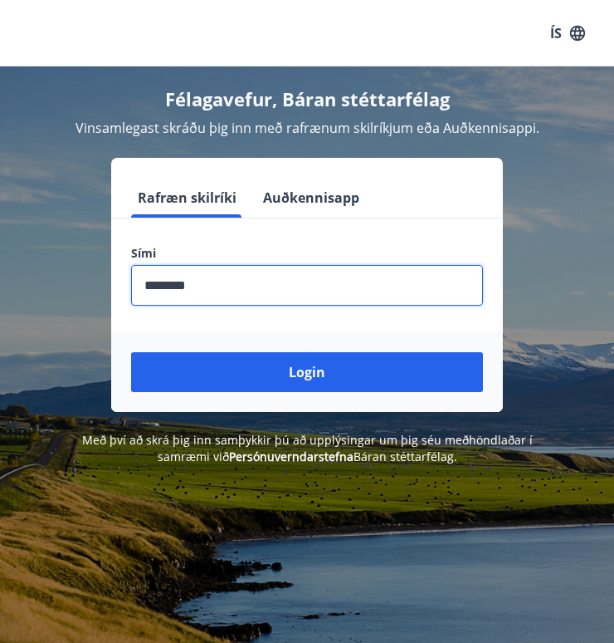 The width and height of the screenshot is (614, 643). I want to click on span: Með því að skrá þig inn samþykkir þú að upplýsingar um þig séu meðhöndlaðar í samræmi við Báran s..., so click(307, 447).